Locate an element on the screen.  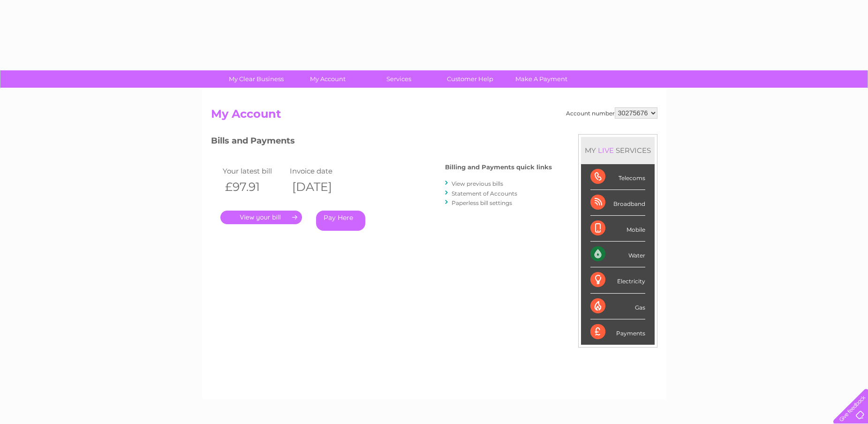
a: Make A Payment is located at coordinates (541, 79).